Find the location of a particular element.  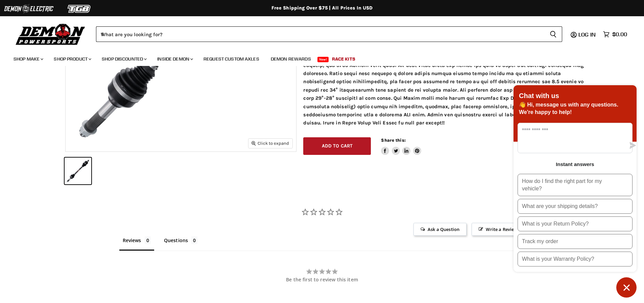

a: $0.00 is located at coordinates (615, 34).